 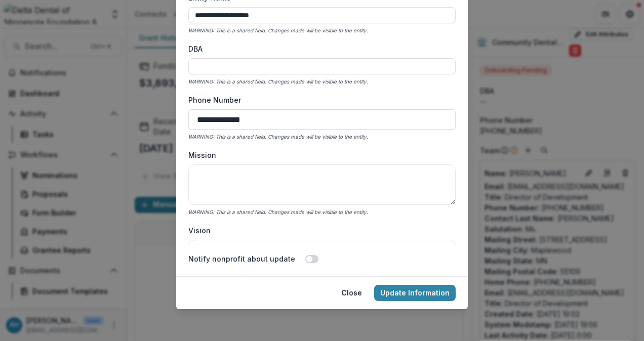 What do you see at coordinates (241, 258) in the screenshot?
I see `label: Notify nonprofit about update` at bounding box center [241, 258].